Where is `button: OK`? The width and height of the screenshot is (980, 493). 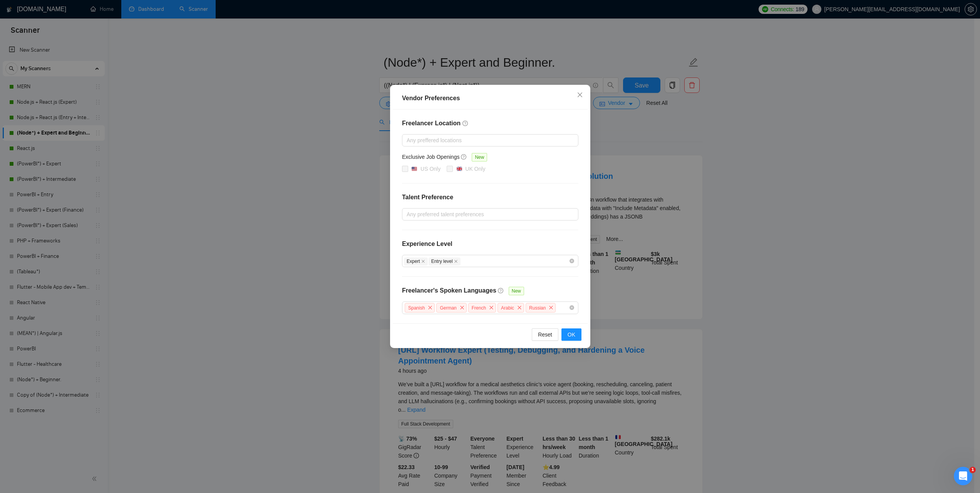 button: OK is located at coordinates (571, 335).